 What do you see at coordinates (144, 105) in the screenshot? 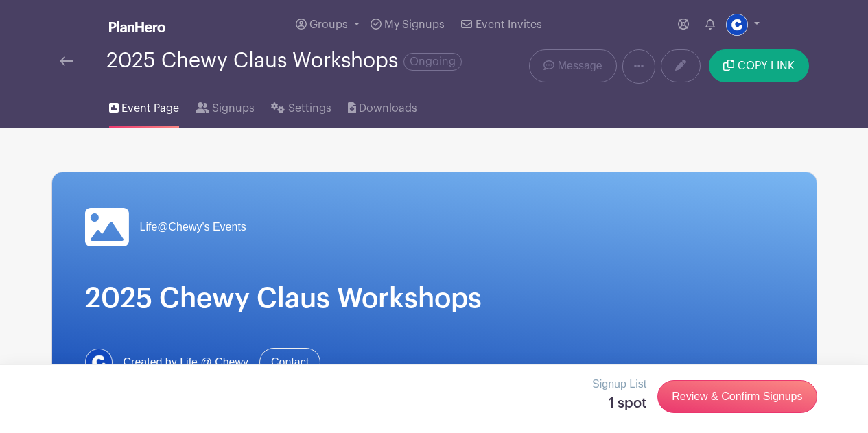
I see `a: Event Page` at bounding box center [144, 105].